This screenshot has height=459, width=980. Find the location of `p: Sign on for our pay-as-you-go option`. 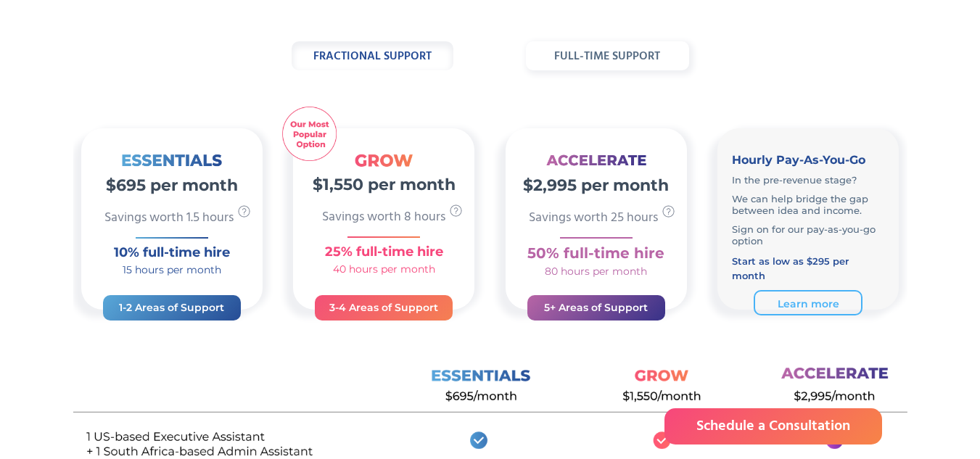

p: Sign on for our pay-as-you-go option is located at coordinates (808, 234).